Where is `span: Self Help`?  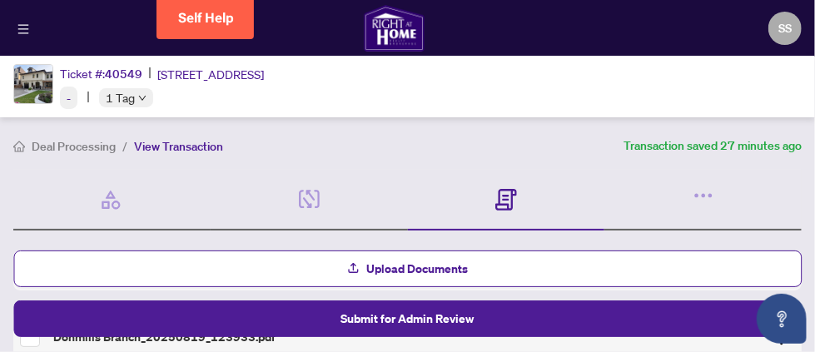
span: Self Help is located at coordinates (206, 17).